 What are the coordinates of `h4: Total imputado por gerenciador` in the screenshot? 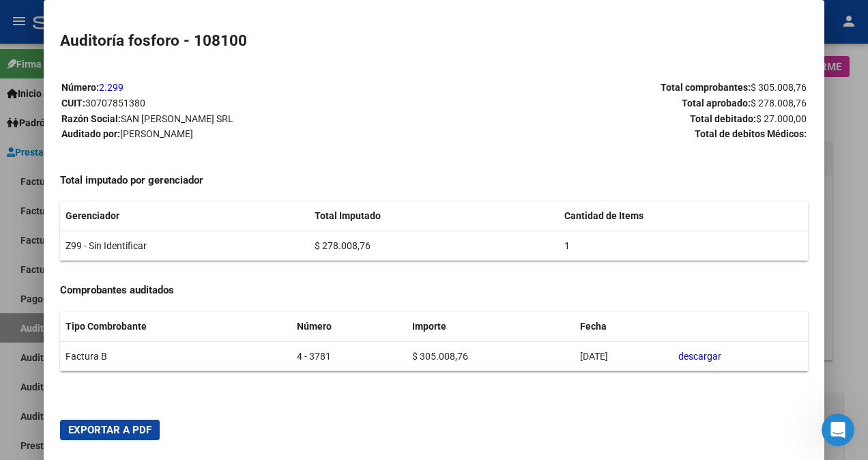 It's located at (434, 180).